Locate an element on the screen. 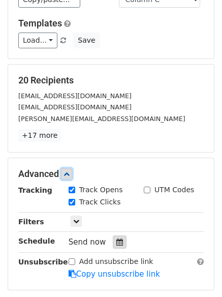 The image size is (222, 297). strong: Schedule is located at coordinates (37, 241).